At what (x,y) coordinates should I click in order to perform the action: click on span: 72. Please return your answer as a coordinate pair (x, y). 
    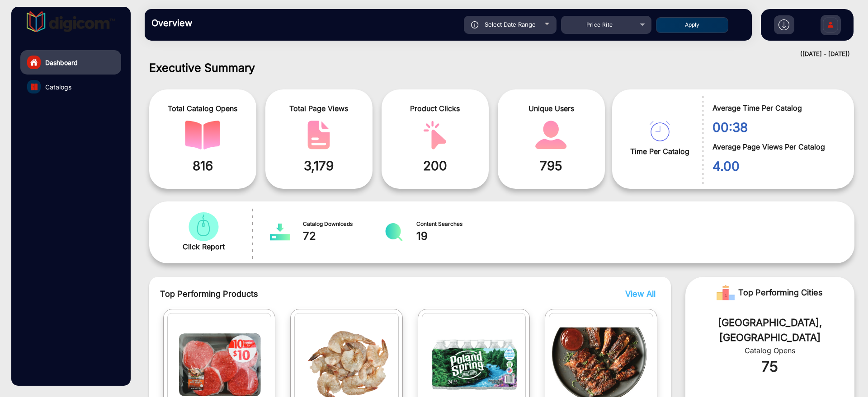
    Looking at the image, I should click on (344, 236).